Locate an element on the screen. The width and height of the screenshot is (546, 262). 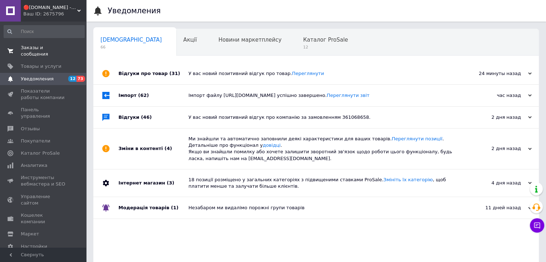
span: (1) is located at coordinates (175, 208).